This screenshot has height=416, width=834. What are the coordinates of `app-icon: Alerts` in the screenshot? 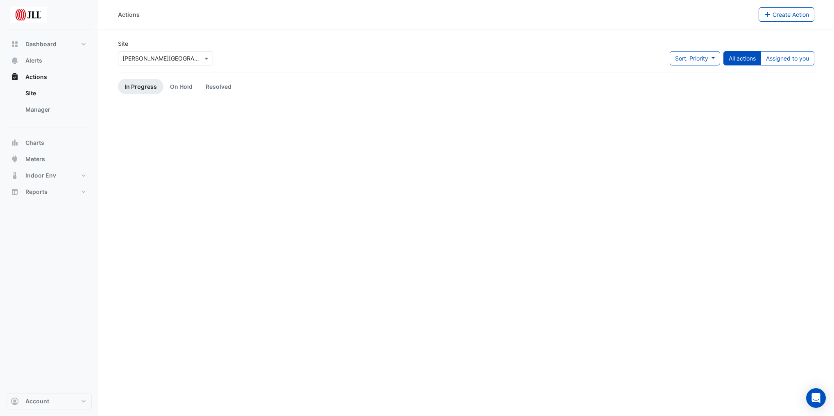 It's located at (15, 61).